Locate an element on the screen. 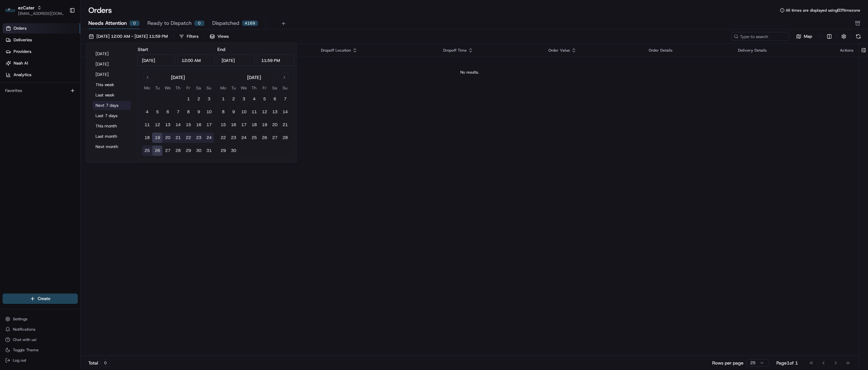 The image size is (868, 370). span: API Documentation is located at coordinates (82, 97).